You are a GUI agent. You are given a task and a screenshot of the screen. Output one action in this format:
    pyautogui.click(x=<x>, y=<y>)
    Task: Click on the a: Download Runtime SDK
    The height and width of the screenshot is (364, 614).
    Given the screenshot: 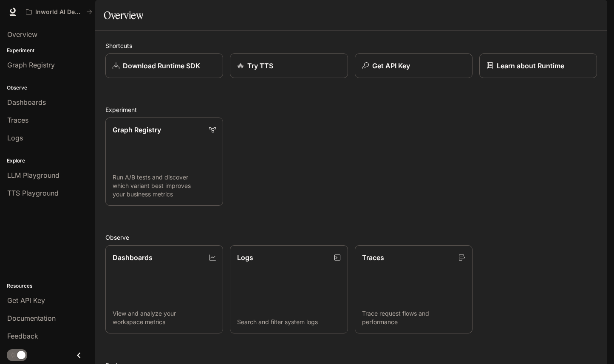 What is the action you would take?
    pyautogui.click(x=164, y=66)
    